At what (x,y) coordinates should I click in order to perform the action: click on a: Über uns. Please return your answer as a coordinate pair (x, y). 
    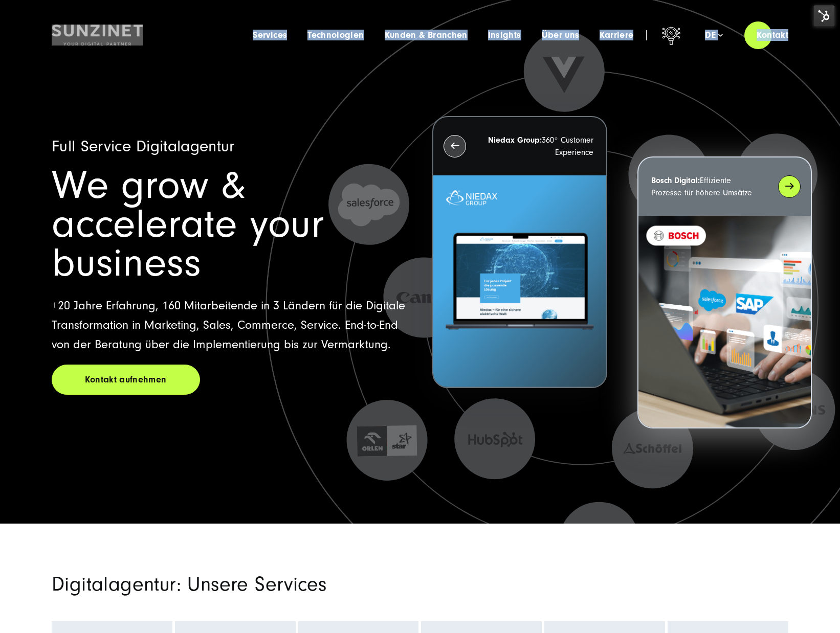
    Looking at the image, I should click on (561, 35).